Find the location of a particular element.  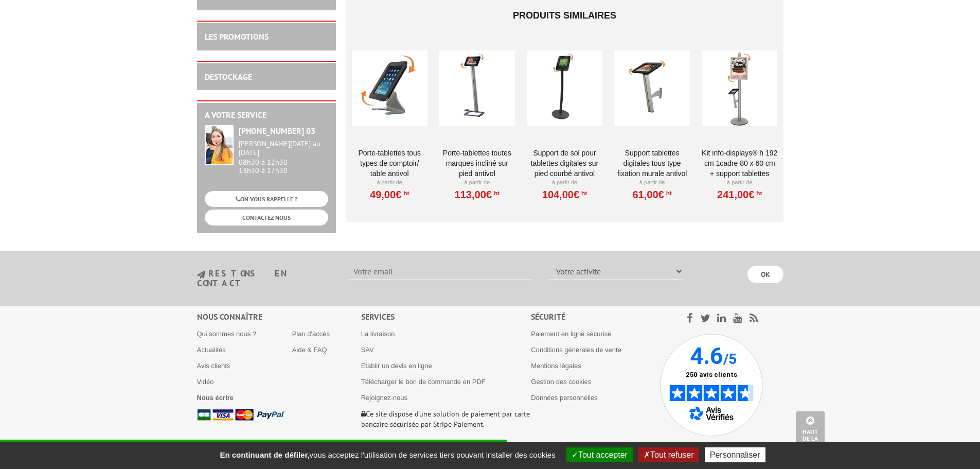

a: Conditions générales de vente is located at coordinates (576, 350).